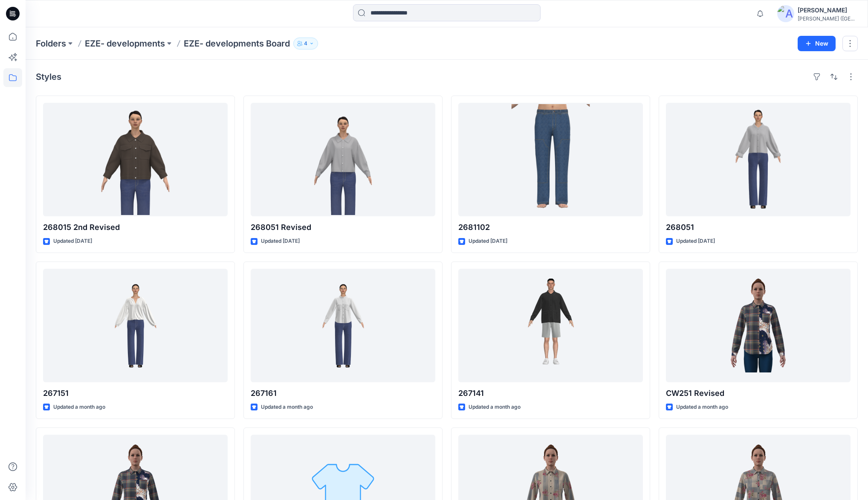  I want to click on p: 2681102, so click(550, 227).